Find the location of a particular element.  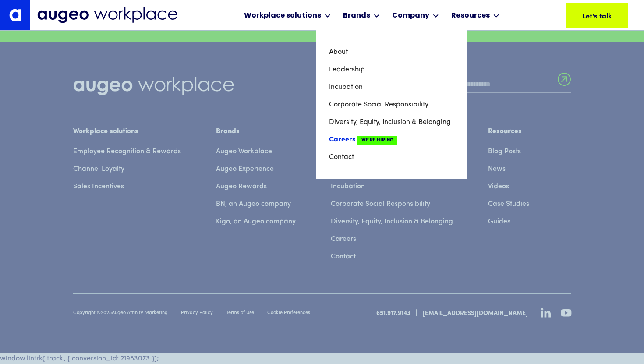

div: Company is located at coordinates (410, 16).